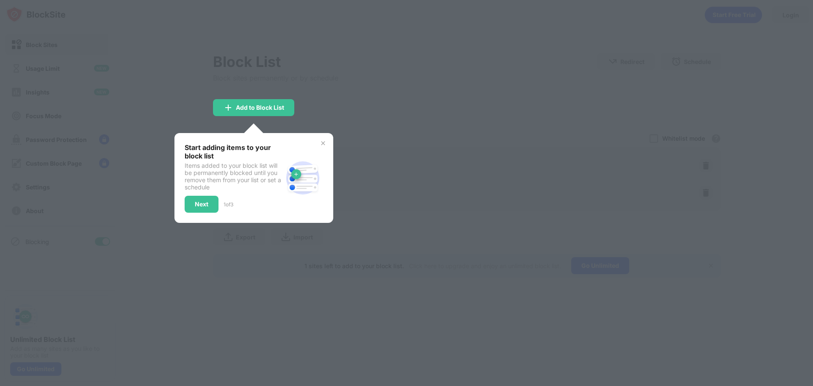 The image size is (813, 386). I want to click on img: x-button.svg, so click(323, 143).